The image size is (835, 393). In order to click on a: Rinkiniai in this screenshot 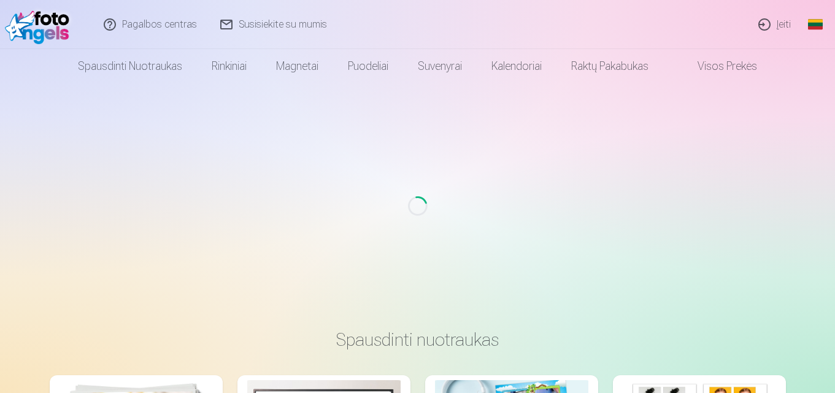, I will do `click(229, 66)`.